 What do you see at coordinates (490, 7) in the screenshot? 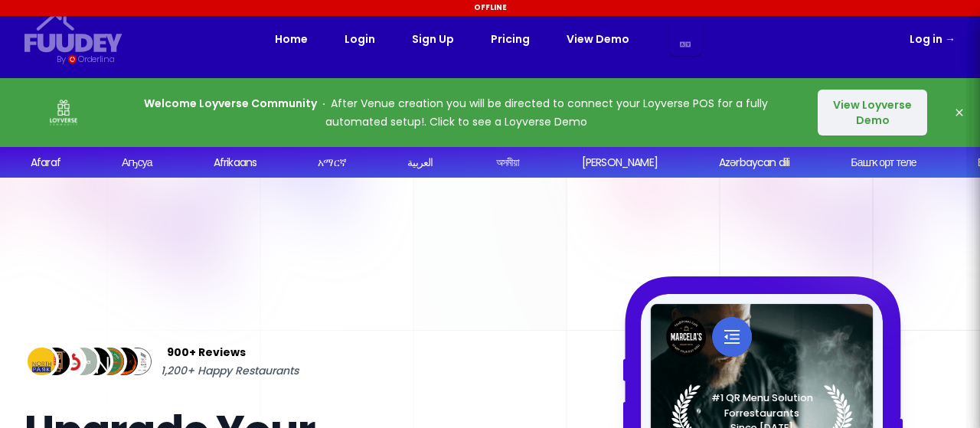
I see `div: Offline` at bounding box center [490, 7].